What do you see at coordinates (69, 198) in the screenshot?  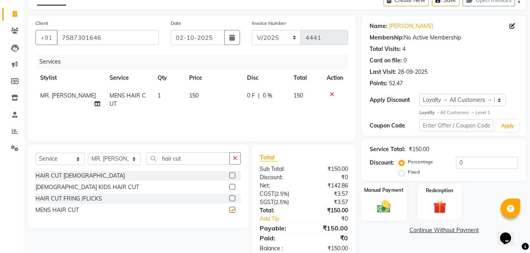 I see `div: HAIR CUT FRING /FLICKS` at bounding box center [69, 198].